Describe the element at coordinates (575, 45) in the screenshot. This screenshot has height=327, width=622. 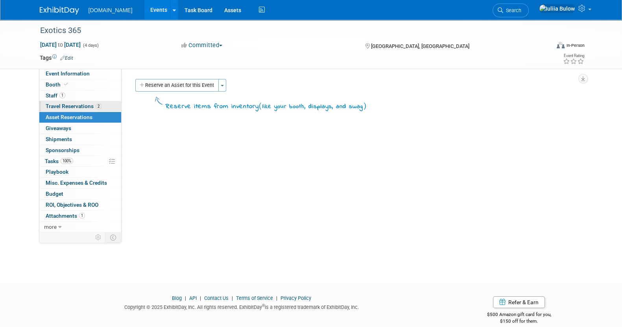
I see `div: In-Person` at that location.